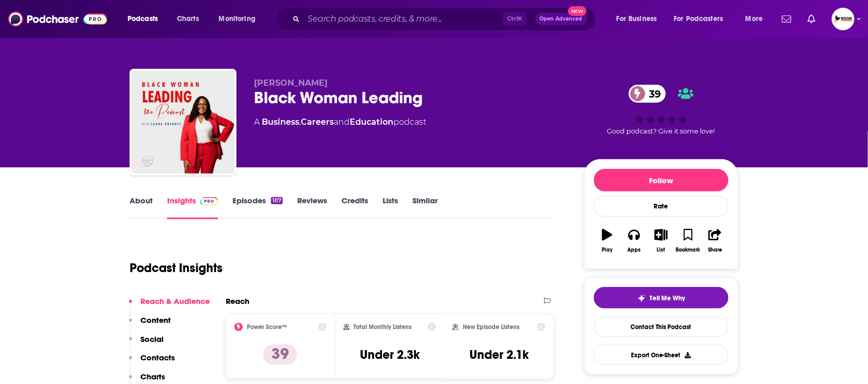 This screenshot has width=868, height=384. What do you see at coordinates (688, 241) in the screenshot?
I see `button: Bookmark` at bounding box center [688, 241].